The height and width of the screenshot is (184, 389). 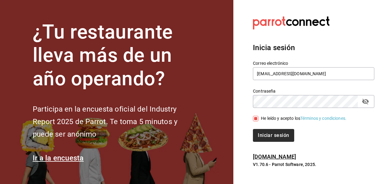 I want to click on a: Términos y condiciones., so click(x=323, y=118).